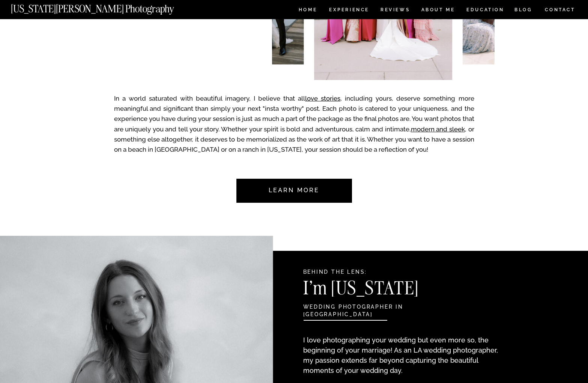 Image resolution: width=588 pixels, height=383 pixels. I want to click on nav: EDUCATION, so click(485, 10).